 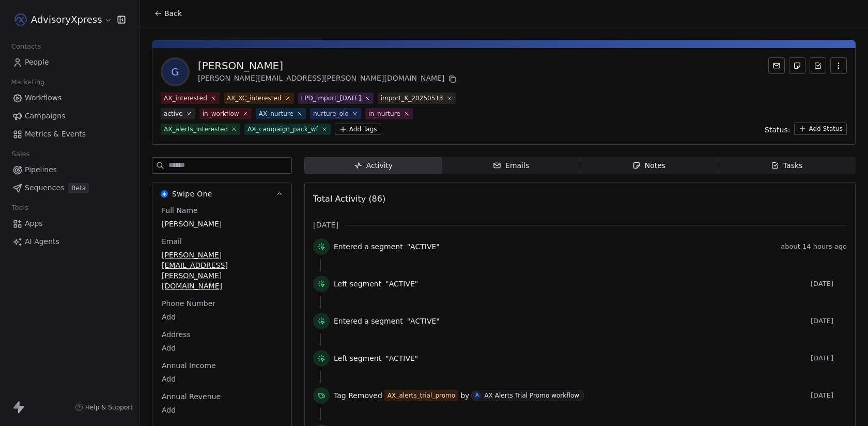 What do you see at coordinates (813, 246) in the screenshot?
I see `span: about 14 hours ago` at bounding box center [813, 246].